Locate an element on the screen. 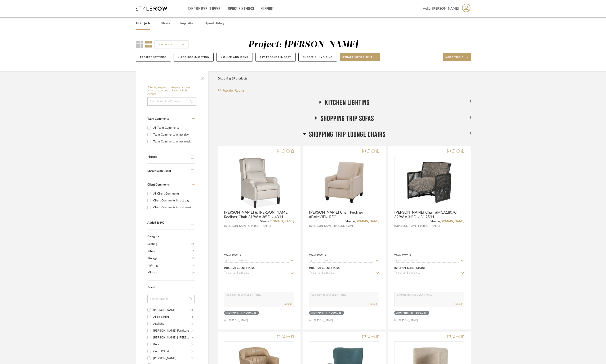 The height and width of the screenshot is (364, 606). div: Bocci is located at coordinates (172, 345).